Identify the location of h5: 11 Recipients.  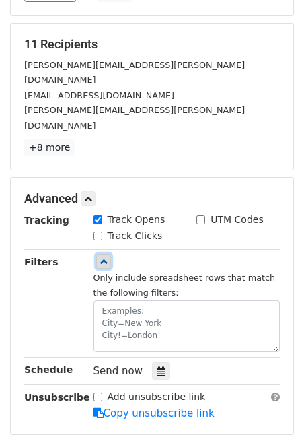
(152, 44).